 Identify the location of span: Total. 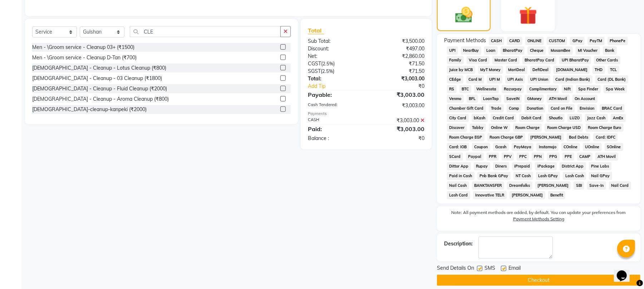
(316, 30).